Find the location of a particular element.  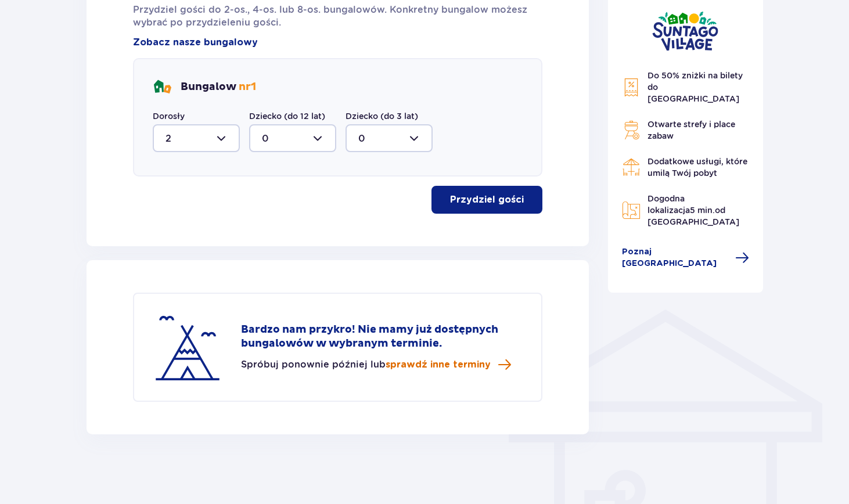

span: Dodatkowe usługi, które umilą Twój pobyt is located at coordinates (698, 167).